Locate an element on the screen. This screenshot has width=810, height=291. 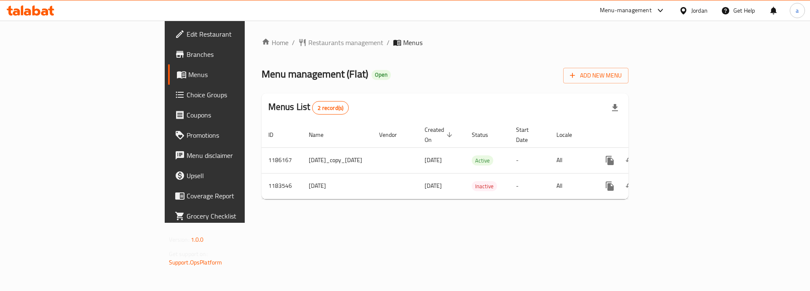
a: Promotions is located at coordinates (234, 135).